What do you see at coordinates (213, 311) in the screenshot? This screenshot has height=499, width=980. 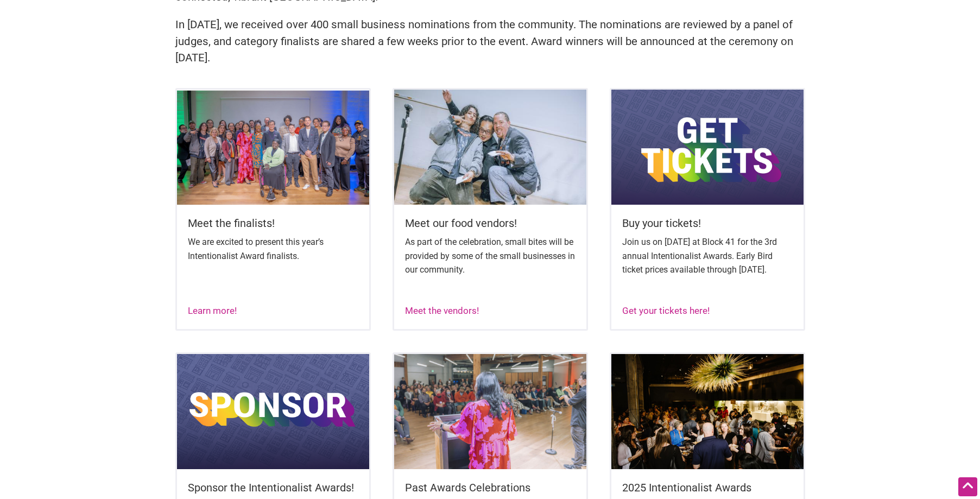 I see `a: Learn more!` at bounding box center [213, 311].